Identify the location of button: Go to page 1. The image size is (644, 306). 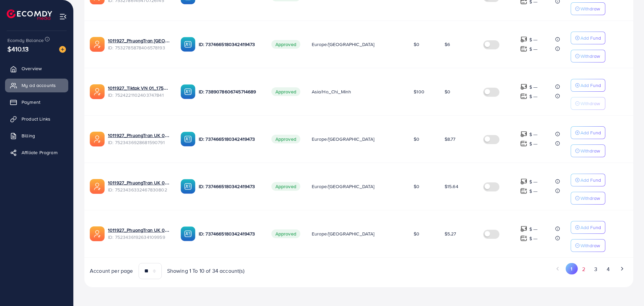
(571, 269).